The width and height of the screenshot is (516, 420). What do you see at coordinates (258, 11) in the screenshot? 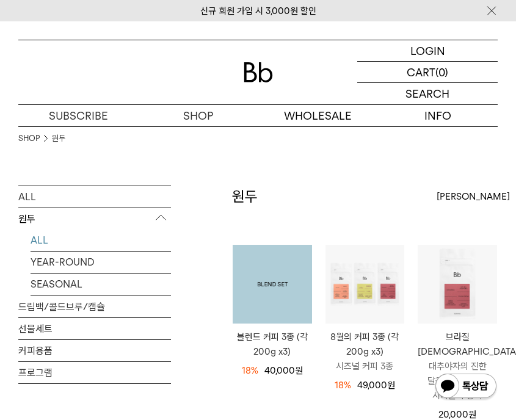
I see `a: 신규 회원 가입 시 3,000원 할인` at bounding box center [258, 11].